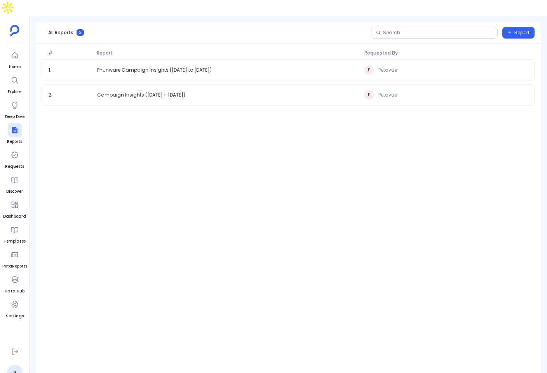 This screenshot has width=547, height=373. Describe the element at coordinates (15, 92) in the screenshot. I see `span: Explore` at that location.